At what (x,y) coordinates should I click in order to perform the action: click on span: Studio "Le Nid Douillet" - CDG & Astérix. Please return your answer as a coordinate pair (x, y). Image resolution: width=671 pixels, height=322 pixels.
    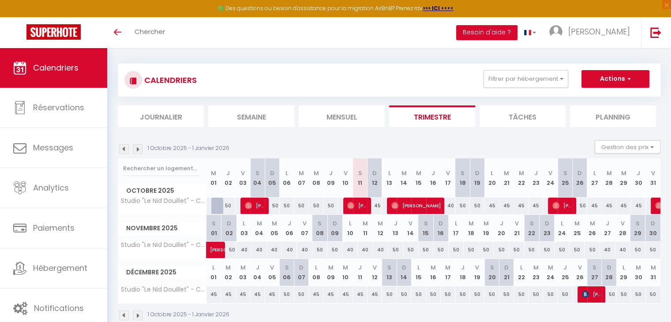
    Looking at the image, I should click on (164, 245).